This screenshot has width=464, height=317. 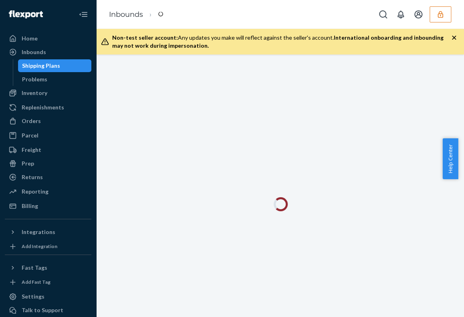 What do you see at coordinates (36, 282) in the screenshot?
I see `div: Add Fast Tag` at bounding box center [36, 282].